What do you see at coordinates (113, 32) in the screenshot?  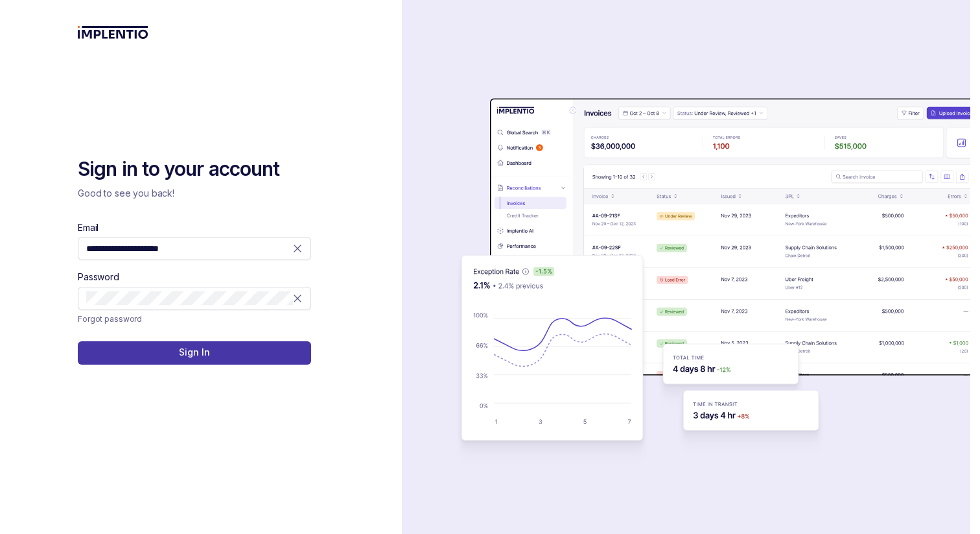 I see `img: logo` at bounding box center [113, 32].